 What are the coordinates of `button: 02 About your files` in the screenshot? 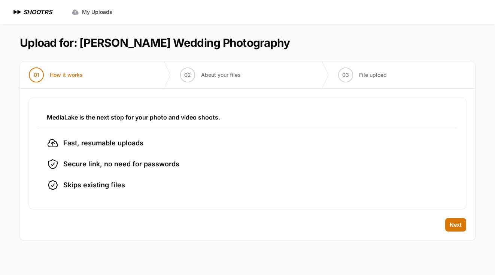 It's located at (210, 75).